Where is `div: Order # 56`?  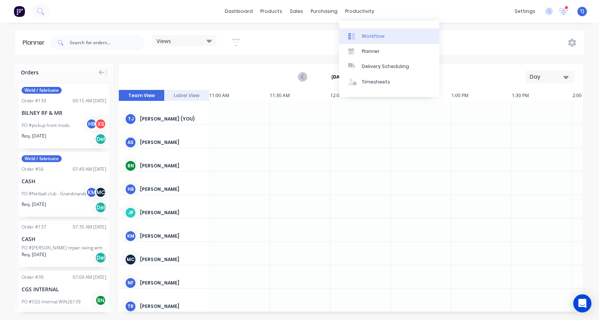
div: Order # 56 is located at coordinates (33, 169).